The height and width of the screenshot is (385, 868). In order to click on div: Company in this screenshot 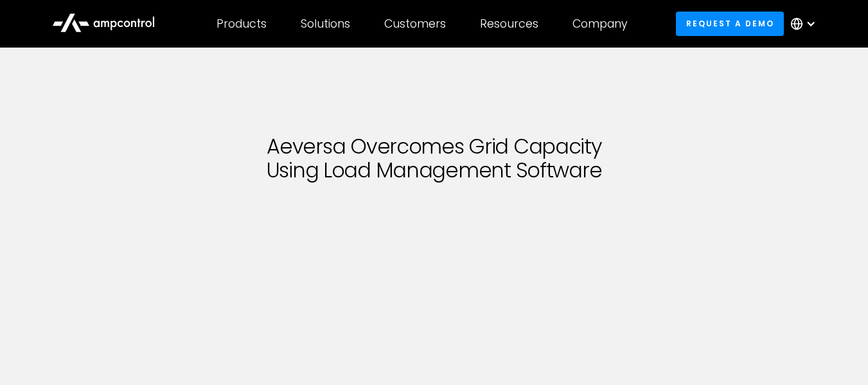, I will do `click(600, 24)`.